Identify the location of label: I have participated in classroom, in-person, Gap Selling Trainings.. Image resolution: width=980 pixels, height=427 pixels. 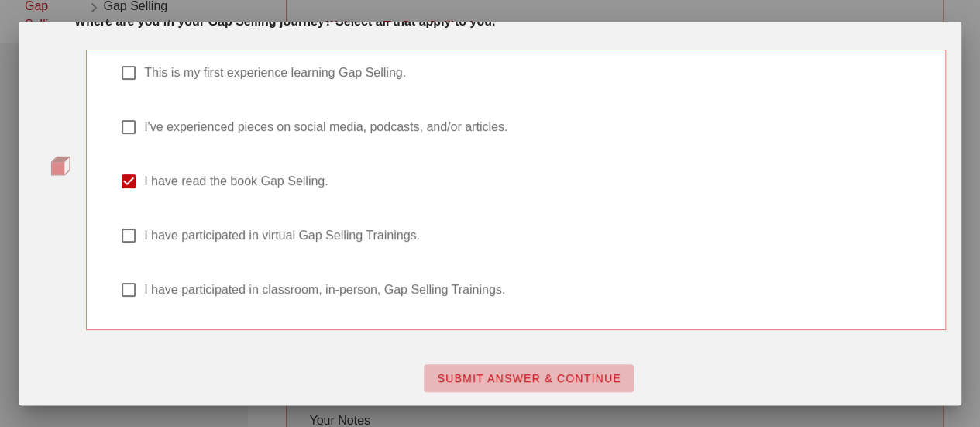
(536, 290).